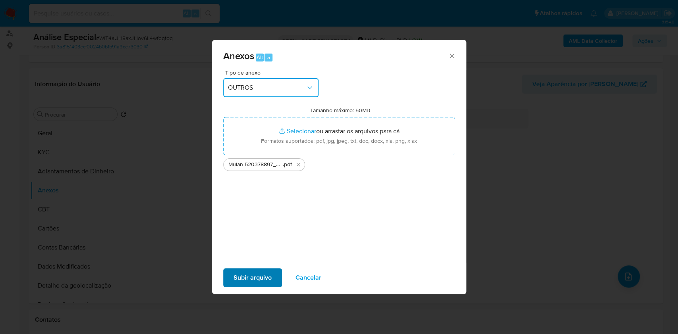 Image resolution: width=678 pixels, height=334 pixels. What do you see at coordinates (339, 163) in the screenshot?
I see `ul: Arquivos selecionados` at bounding box center [339, 163].